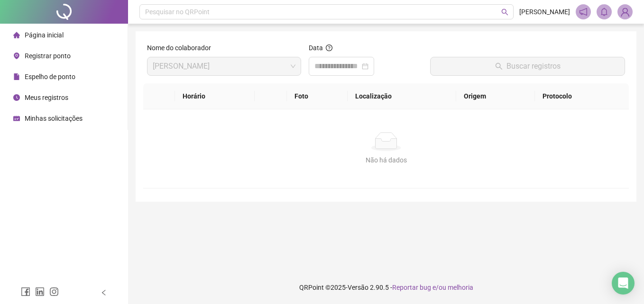 The image size is (644, 304). What do you see at coordinates (54, 119) in the screenshot?
I see `span: Minhas solicitações` at bounding box center [54, 119].